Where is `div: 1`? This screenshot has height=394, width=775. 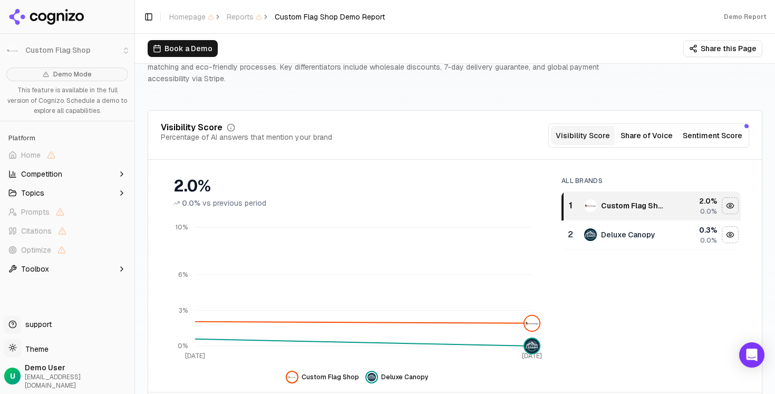
div: 1 is located at coordinates (571, 206).